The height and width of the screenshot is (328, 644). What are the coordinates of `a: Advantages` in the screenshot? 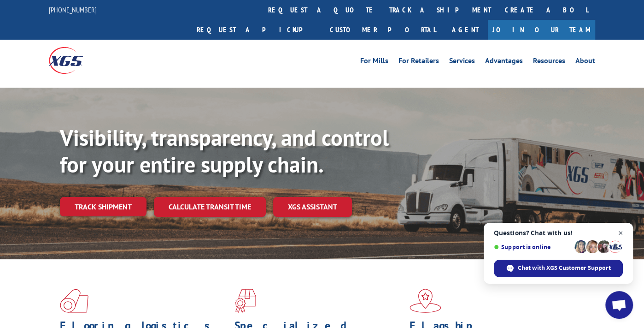 It's located at (504, 62).